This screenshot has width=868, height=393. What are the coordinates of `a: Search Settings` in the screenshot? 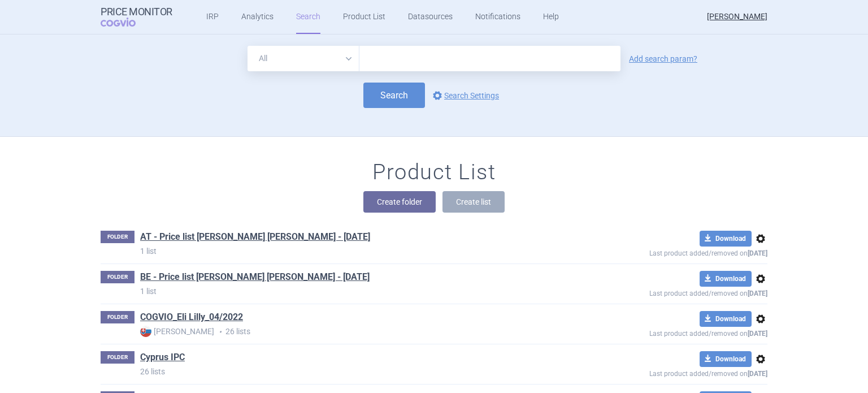 It's located at (464, 96).